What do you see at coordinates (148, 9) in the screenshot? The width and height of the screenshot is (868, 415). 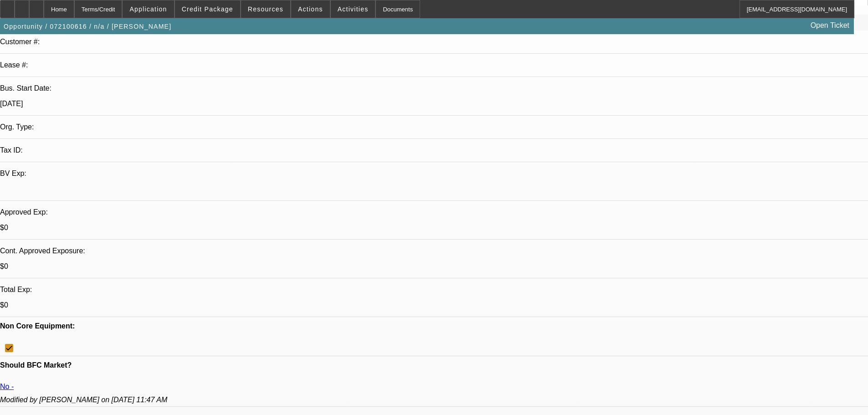 I see `button: Application` at bounding box center [148, 9].